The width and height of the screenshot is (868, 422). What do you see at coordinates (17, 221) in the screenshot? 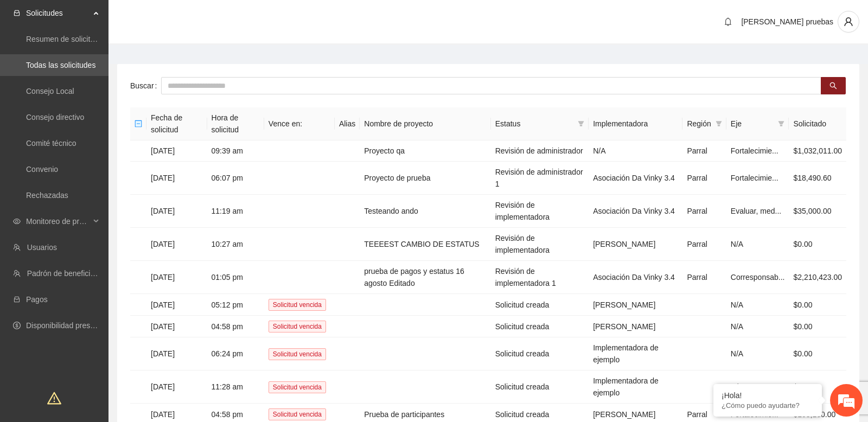
I see `span: eye` at bounding box center [17, 221].